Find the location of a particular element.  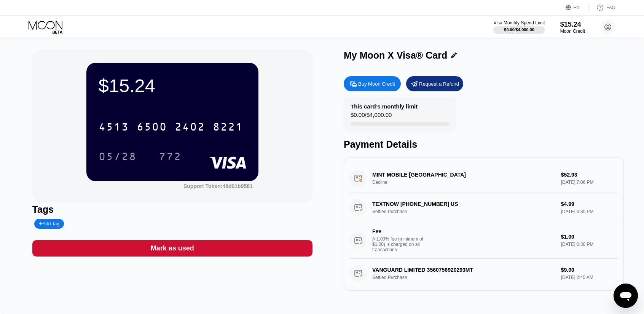

div: 8221 is located at coordinates (228, 128).